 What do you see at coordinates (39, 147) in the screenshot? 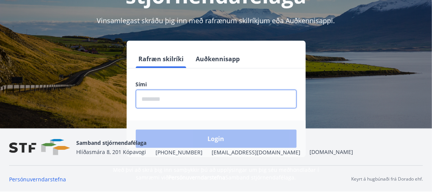
I see `img: vjCaq2fThgY3EUYqSgpjEiBg6WP39ov69hlhuPVN.png` at bounding box center [39, 147].